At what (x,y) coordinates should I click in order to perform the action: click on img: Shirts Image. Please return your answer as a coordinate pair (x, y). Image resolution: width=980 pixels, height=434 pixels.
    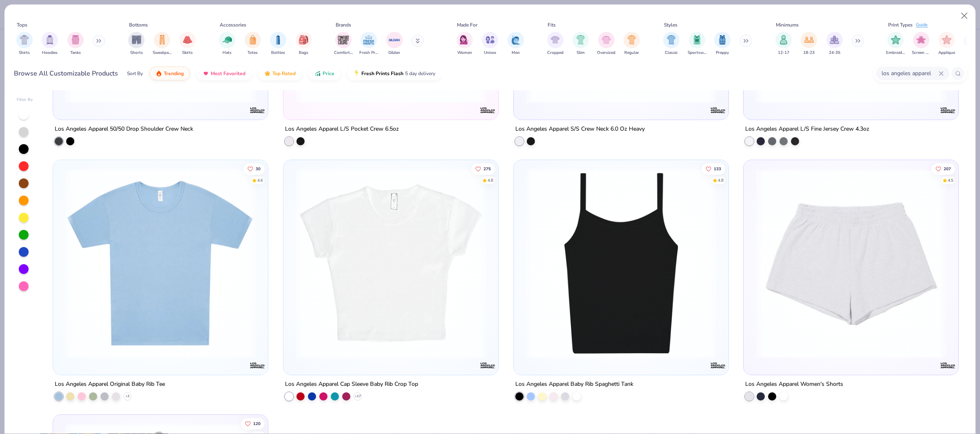
    Looking at the image, I should click on (24, 39).